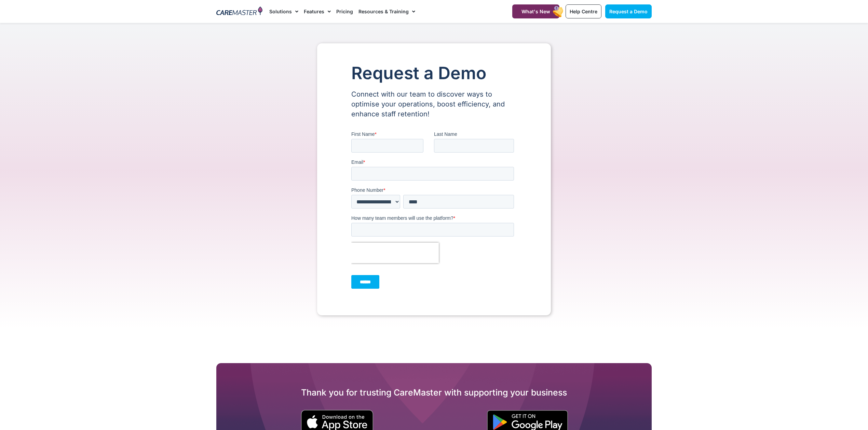 Image resolution: width=868 pixels, height=430 pixels. What do you see at coordinates (583, 12) in the screenshot?
I see `a: Help Centre` at bounding box center [583, 12].